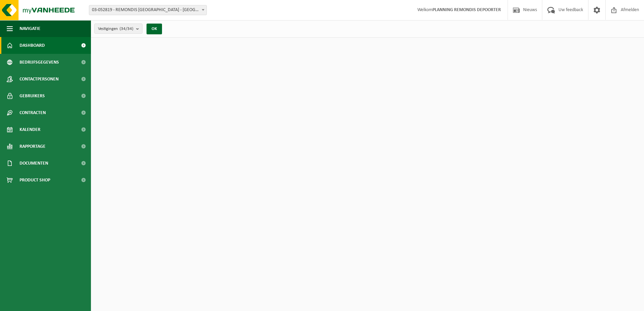  I want to click on span: Navigatie, so click(30, 28).